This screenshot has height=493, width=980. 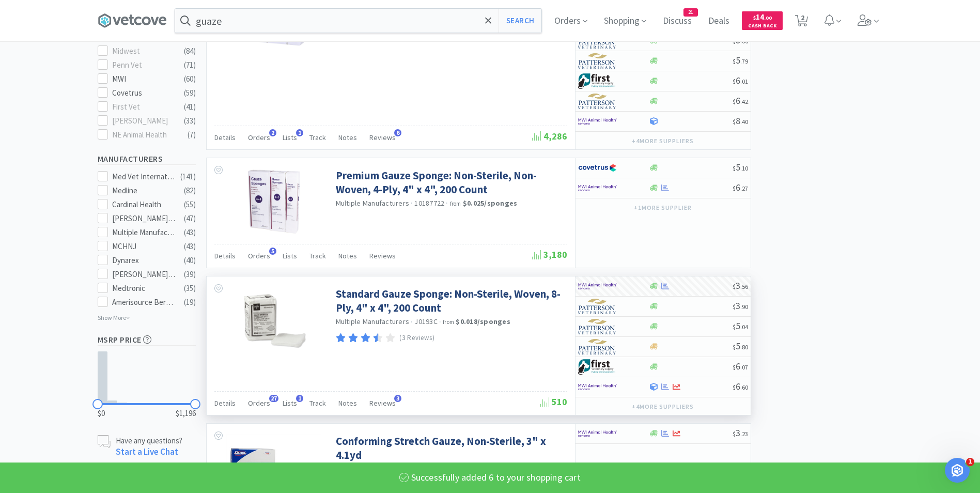 What do you see at coordinates (190, 260) in the screenshot?
I see `div: ( 40 )` at bounding box center [190, 260].